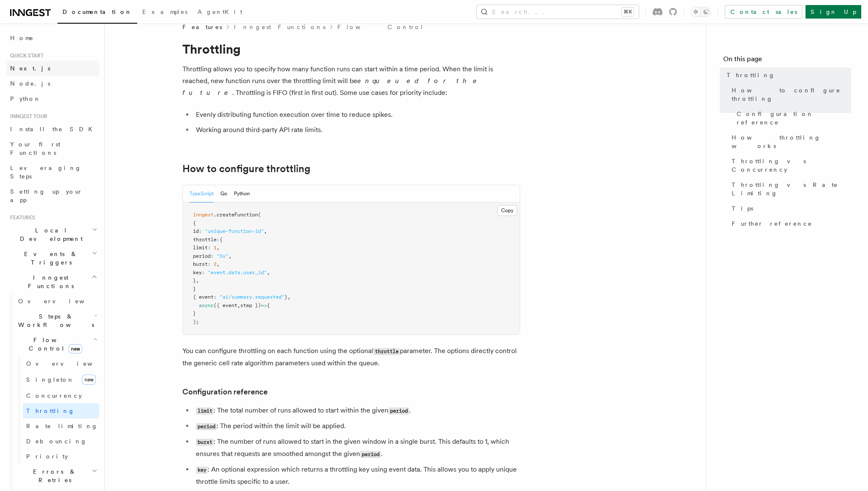  What do you see at coordinates (764, 12) in the screenshot?
I see `a: Contact sales` at bounding box center [764, 12].